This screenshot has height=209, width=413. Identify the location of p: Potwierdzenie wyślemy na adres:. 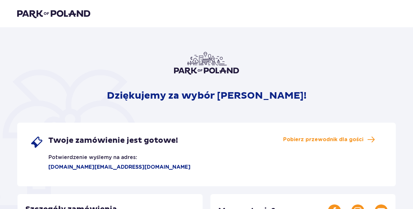
(83, 155).